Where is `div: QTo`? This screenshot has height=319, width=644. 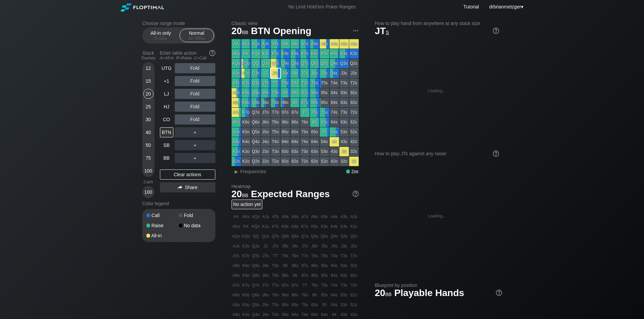
div: QTo is located at coordinates (256, 83).